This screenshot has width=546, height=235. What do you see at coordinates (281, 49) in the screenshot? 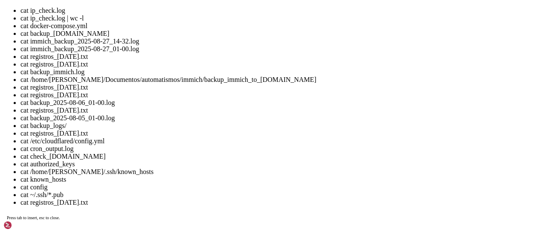
I see `li: cat immich_backup_2025-08-27_01-00.log` at bounding box center [281, 49].